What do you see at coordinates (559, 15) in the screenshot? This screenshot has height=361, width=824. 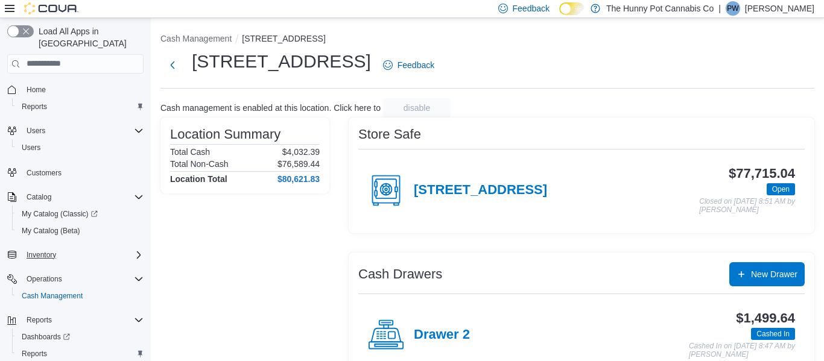 I see `span: Dark Mode` at bounding box center [559, 15].